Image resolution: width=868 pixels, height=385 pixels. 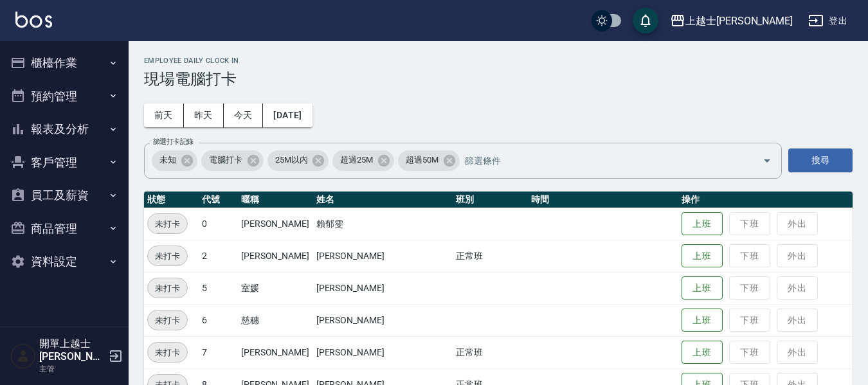 What do you see at coordinates (429, 161) in the screenshot?
I see `div: 超過50M` at bounding box center [429, 161].